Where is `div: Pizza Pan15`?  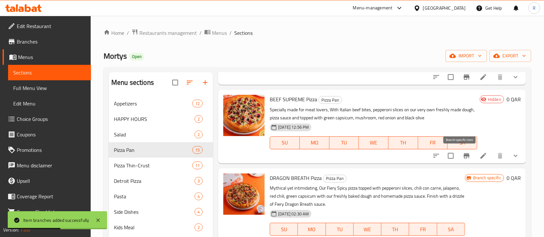
div: Pizza Pan15 is located at coordinates (161, 150).